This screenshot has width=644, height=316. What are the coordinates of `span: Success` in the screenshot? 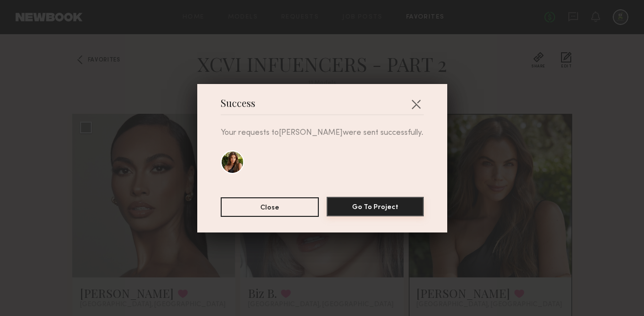 It's located at (238, 107).